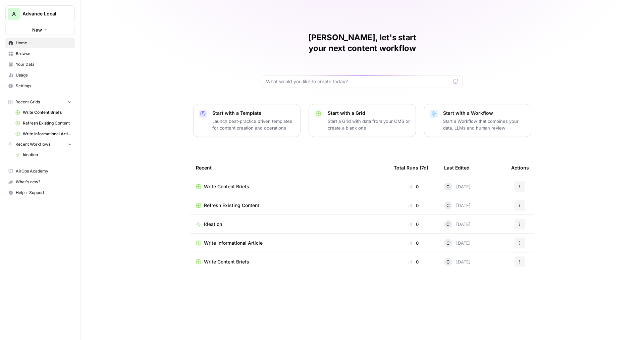 This screenshot has height=340, width=644. I want to click on span: A, so click(14, 14).